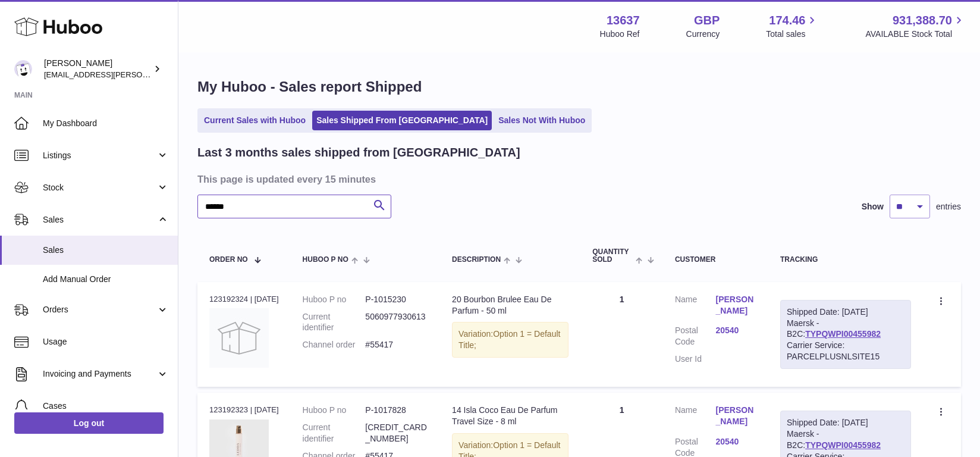 This screenshot has height=457, width=980. Describe the element at coordinates (619, 34) in the screenshot. I see `div: Huboo Ref` at that location.